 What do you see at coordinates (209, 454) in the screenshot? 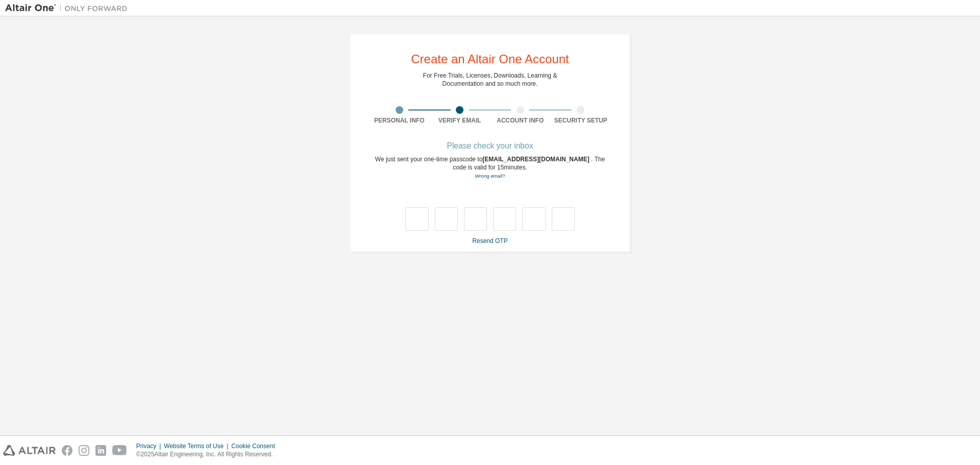
I see `p: © 2025 Altair Engineering, Inc. All Rights Reserved.` at bounding box center [209, 454].